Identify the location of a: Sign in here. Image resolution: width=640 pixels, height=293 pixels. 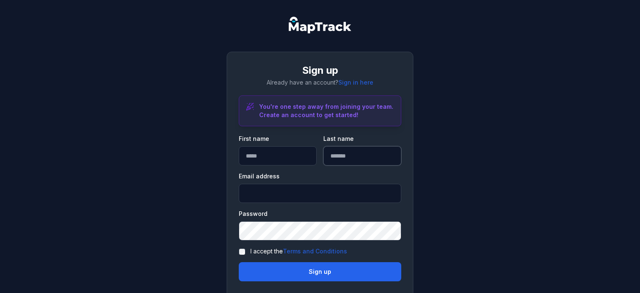
(356, 82).